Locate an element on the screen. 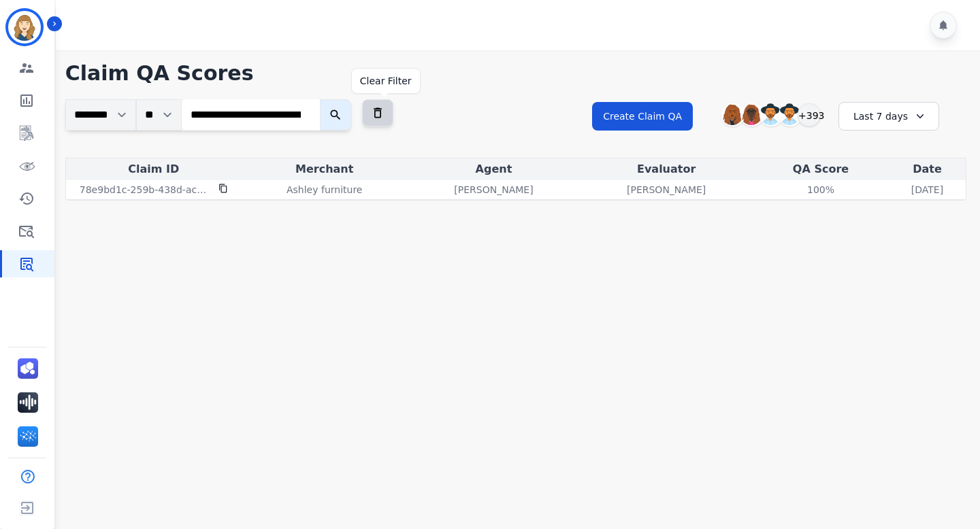 The height and width of the screenshot is (529, 980). div: Date is located at coordinates (927, 169).